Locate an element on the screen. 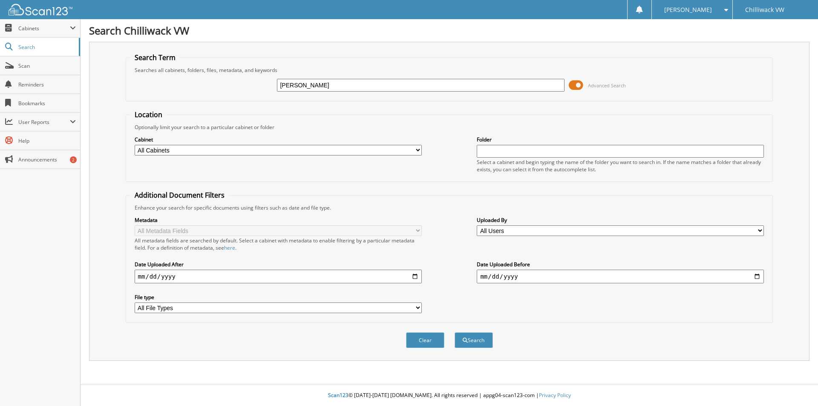  h1: Search Chilliwack VW is located at coordinates (449, 30).